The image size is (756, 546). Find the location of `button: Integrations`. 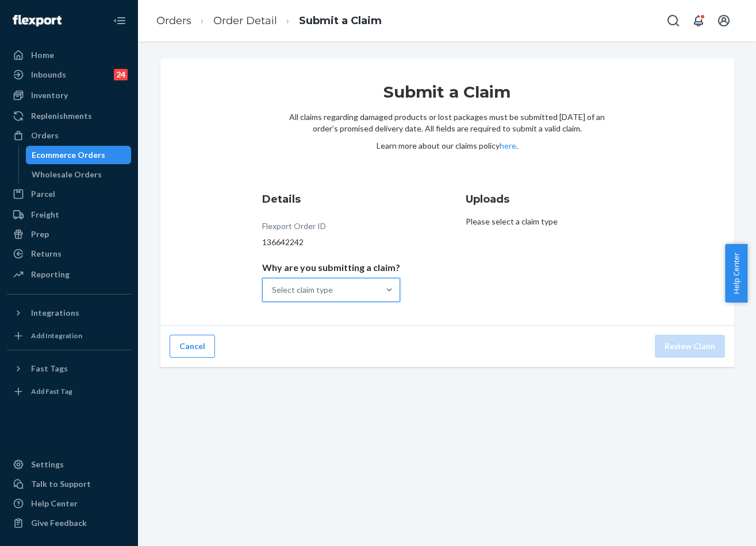

button: Integrations is located at coordinates (69, 313).